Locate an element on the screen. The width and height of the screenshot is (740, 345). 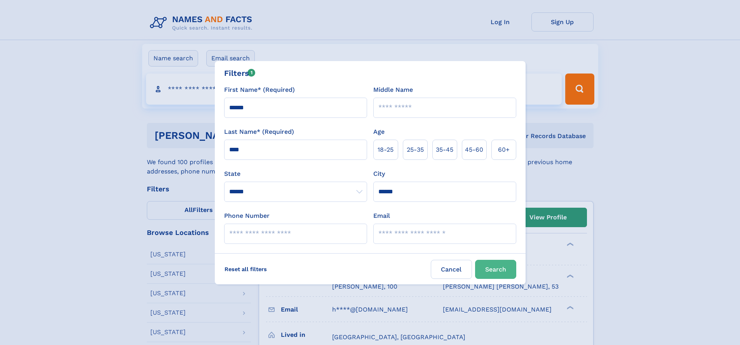
label: Last Name* (Required) is located at coordinates (259, 132).